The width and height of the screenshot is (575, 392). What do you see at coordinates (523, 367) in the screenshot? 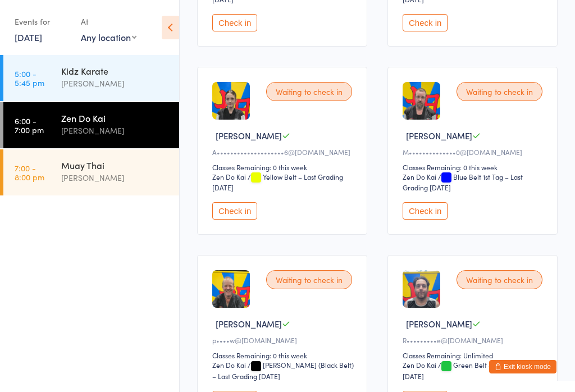
I see `button: Exit kiosk mode` at bounding box center [523, 367].